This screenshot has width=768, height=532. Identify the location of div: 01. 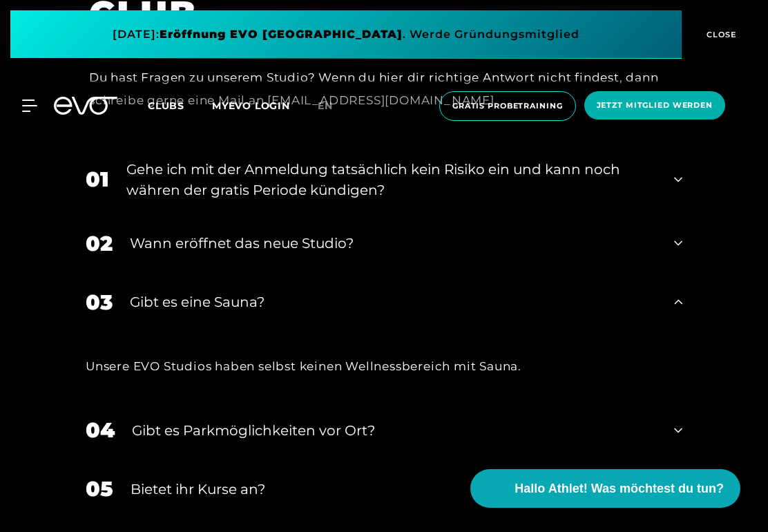
(97, 179).